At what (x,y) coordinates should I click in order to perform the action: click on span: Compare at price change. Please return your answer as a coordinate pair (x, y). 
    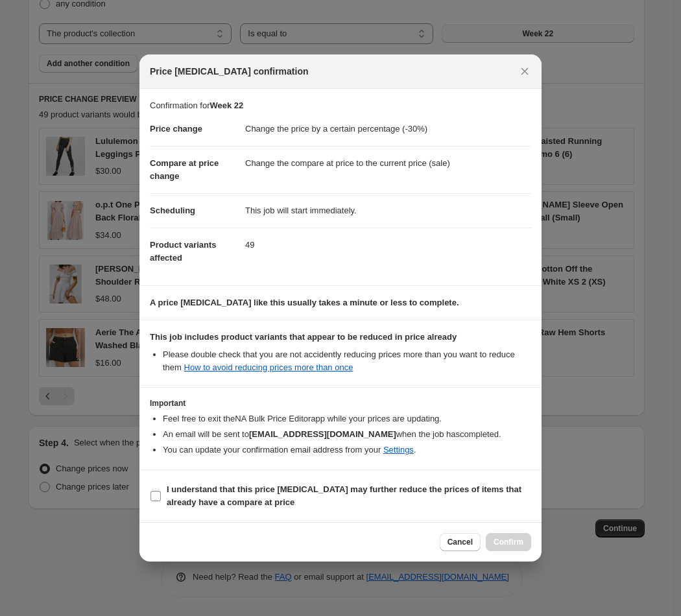
    Looking at the image, I should click on (184, 169).